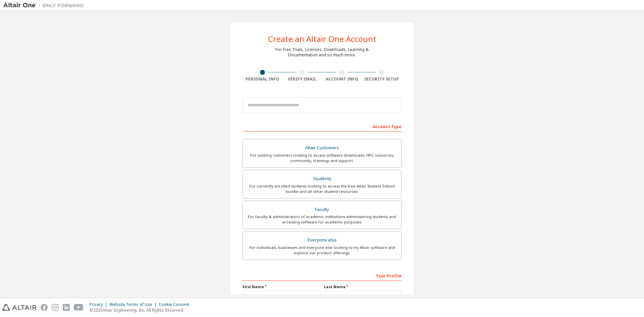 The width and height of the screenshot is (644, 317). What do you see at coordinates (45, 5) in the screenshot?
I see `img: Altair One` at bounding box center [45, 5].